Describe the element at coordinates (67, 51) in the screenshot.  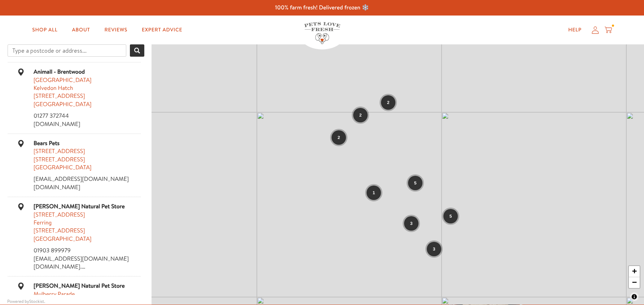
I see `input: Type a postcode or address...` at that location.